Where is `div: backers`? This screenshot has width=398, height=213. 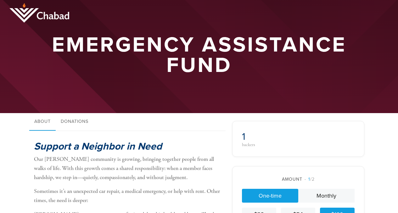
div: backers is located at coordinates (269, 145).